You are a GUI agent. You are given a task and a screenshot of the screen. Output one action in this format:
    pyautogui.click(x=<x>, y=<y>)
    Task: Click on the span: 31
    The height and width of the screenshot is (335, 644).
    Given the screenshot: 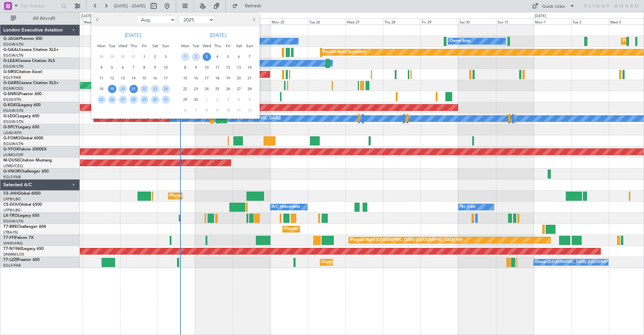 What is the action you would take?
    pyautogui.click(x=133, y=56)
    